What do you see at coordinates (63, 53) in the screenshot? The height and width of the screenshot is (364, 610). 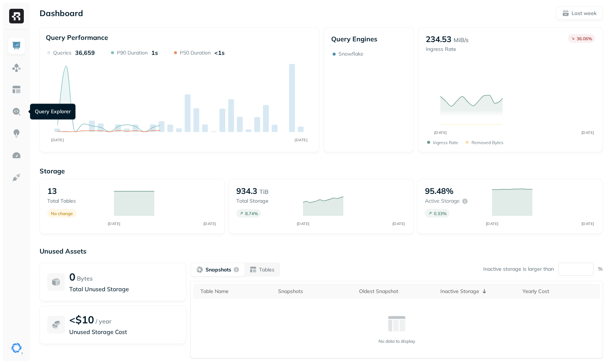 I see `p: Queries` at bounding box center [63, 53].